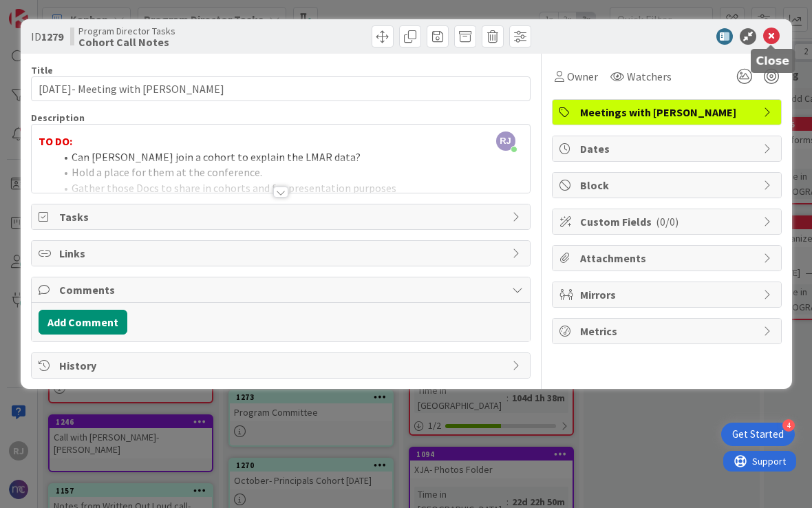  Describe the element at coordinates (669, 295) in the screenshot. I see `span: Mirrors` at that location.